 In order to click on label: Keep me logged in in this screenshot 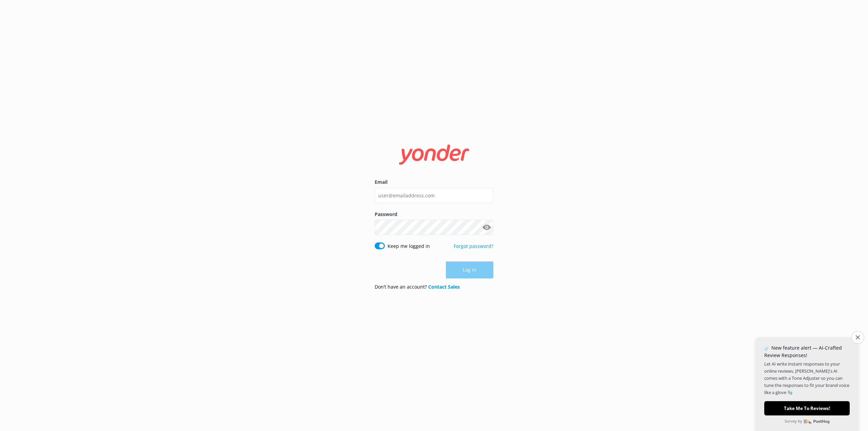, I will do `click(408, 246)`.